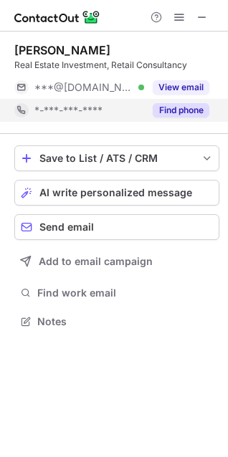 The height and width of the screenshot is (457, 228). What do you see at coordinates (117, 158) in the screenshot?
I see `div: Save to List / ATS / CRM` at bounding box center [117, 158].